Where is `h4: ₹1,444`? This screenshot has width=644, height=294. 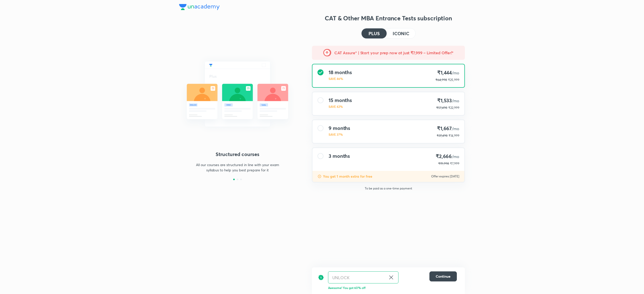
h4: ₹1,444 is located at coordinates (447, 73).